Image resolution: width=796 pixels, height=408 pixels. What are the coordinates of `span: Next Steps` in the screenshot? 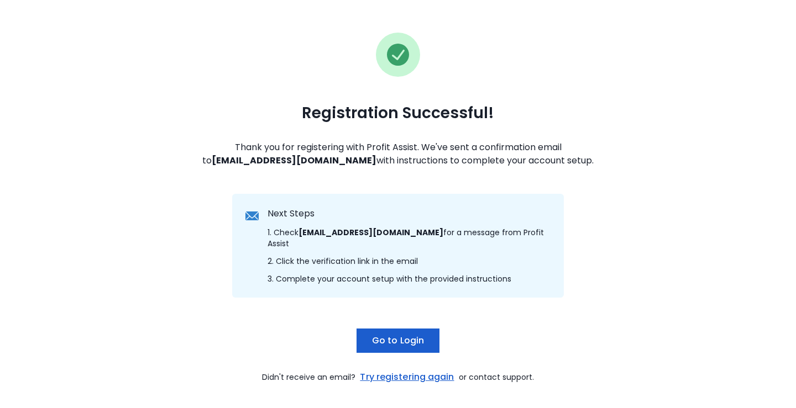 It's located at (291, 214).